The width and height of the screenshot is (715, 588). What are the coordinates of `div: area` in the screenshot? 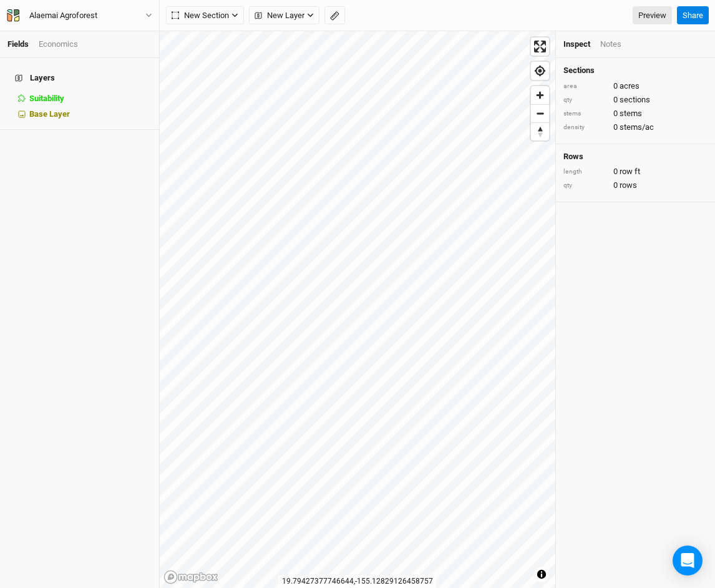 It's located at (585, 86).